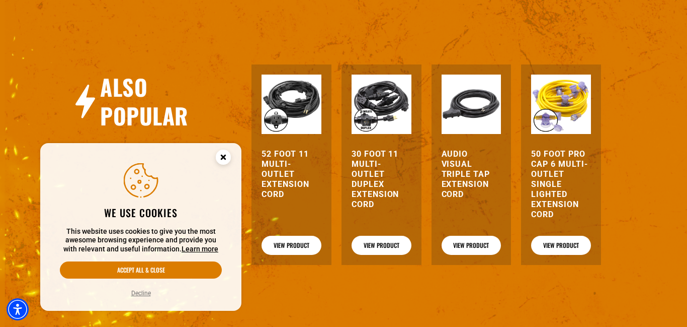  Describe the element at coordinates (157, 101) in the screenshot. I see `h2: Also Popular` at that location.